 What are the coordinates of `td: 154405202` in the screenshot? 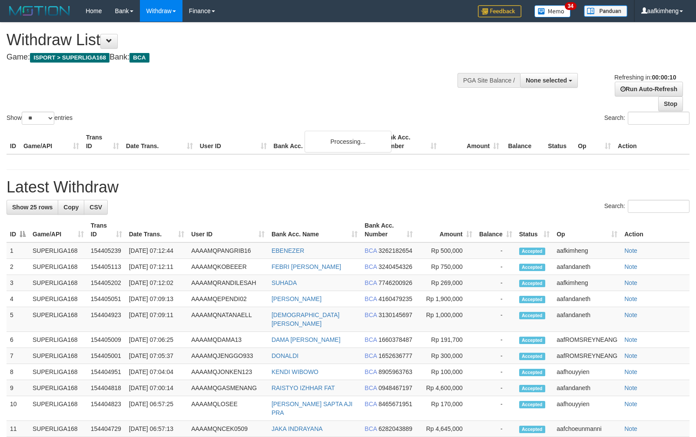 It's located at (107, 283).